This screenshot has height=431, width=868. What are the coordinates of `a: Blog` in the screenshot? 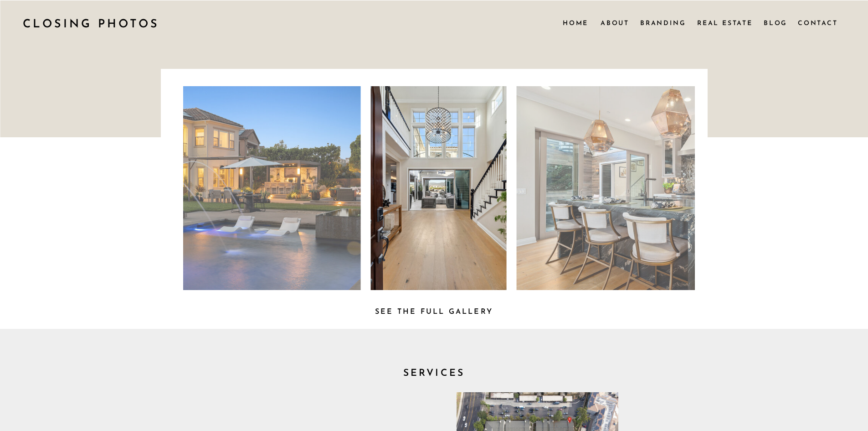 It's located at (776, 23).